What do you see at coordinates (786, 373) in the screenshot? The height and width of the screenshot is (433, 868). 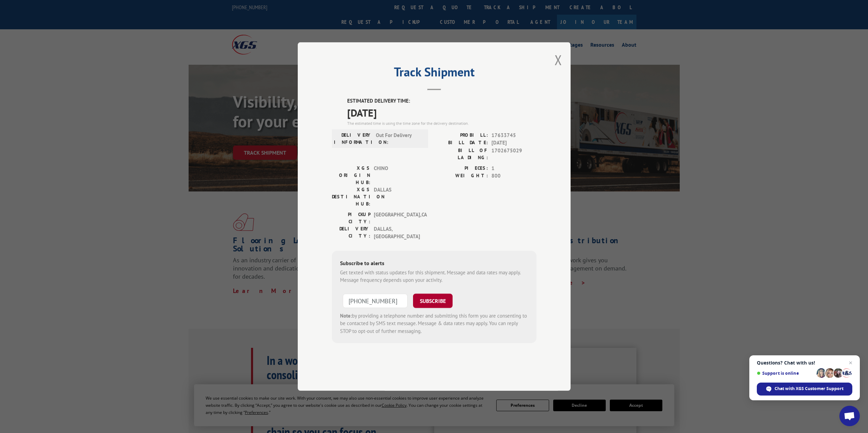 I see `span: Support is online` at bounding box center [786, 373].